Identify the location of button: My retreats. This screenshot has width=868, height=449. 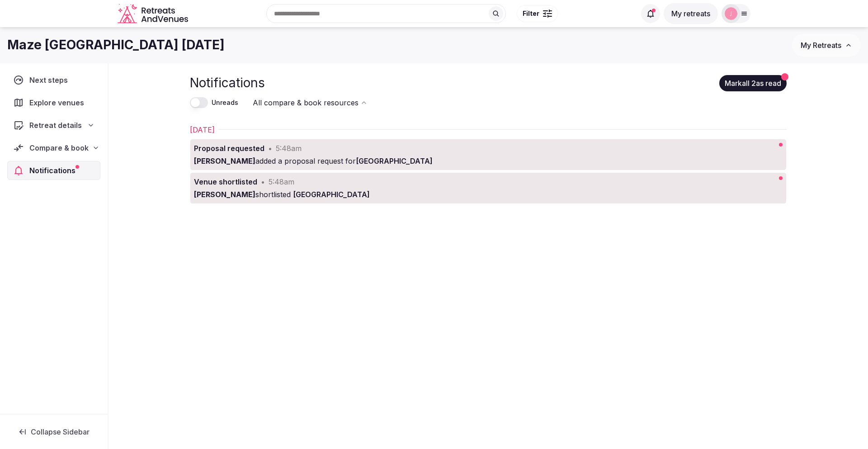
(691, 13).